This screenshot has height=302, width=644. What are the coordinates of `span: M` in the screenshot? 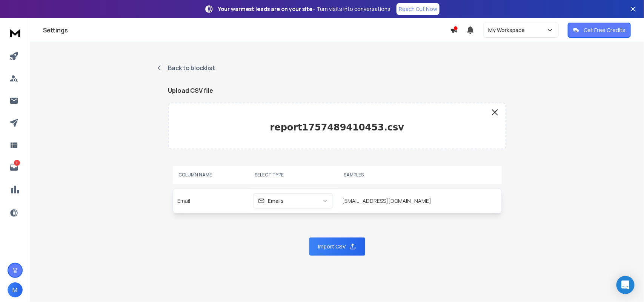 It's located at (15, 290).